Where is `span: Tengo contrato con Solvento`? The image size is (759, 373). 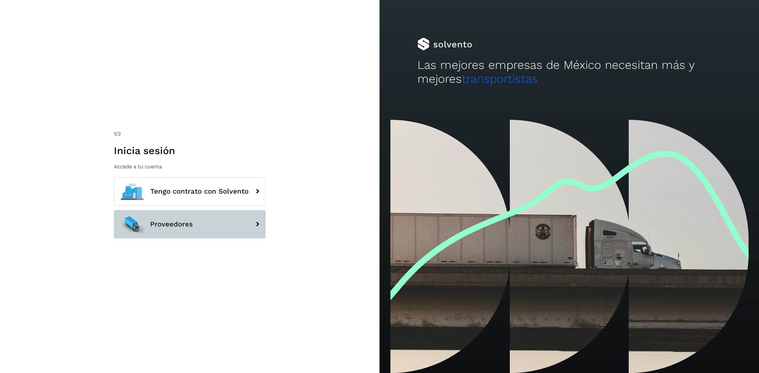
span: Tengo contrato con Solvento is located at coordinates (199, 192).